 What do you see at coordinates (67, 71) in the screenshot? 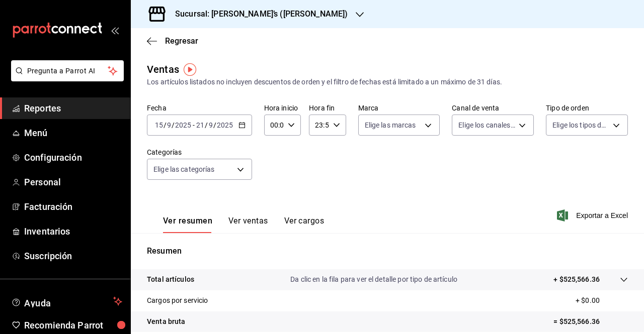
I see `span: Pregunta a Parrot AI` at bounding box center [67, 71].